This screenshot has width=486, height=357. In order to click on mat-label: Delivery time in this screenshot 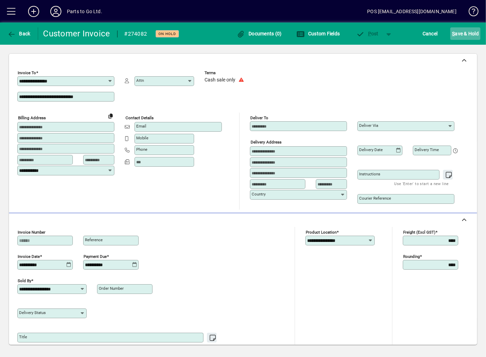, I will do `click(427, 150)`.